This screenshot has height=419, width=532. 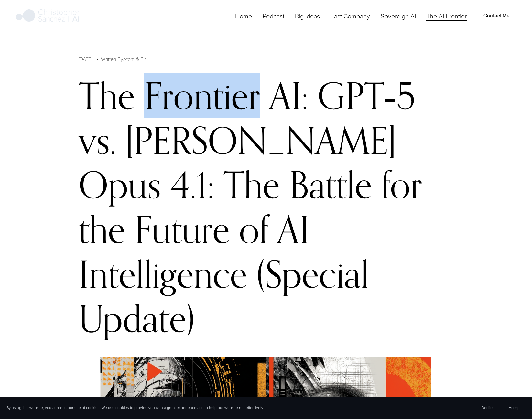 I want to click on span: Big Ideas, so click(x=307, y=16).